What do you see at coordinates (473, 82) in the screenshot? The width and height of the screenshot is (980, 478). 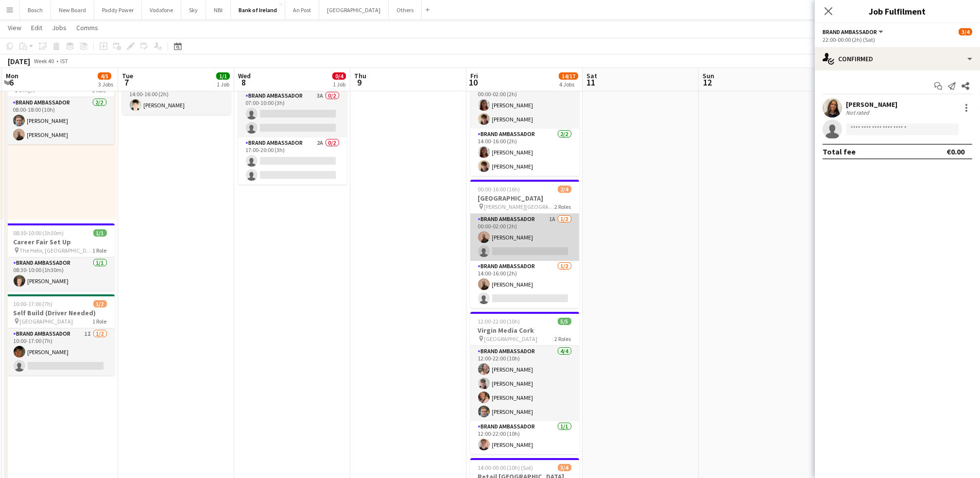 I see `span: 10` at bounding box center [473, 82].